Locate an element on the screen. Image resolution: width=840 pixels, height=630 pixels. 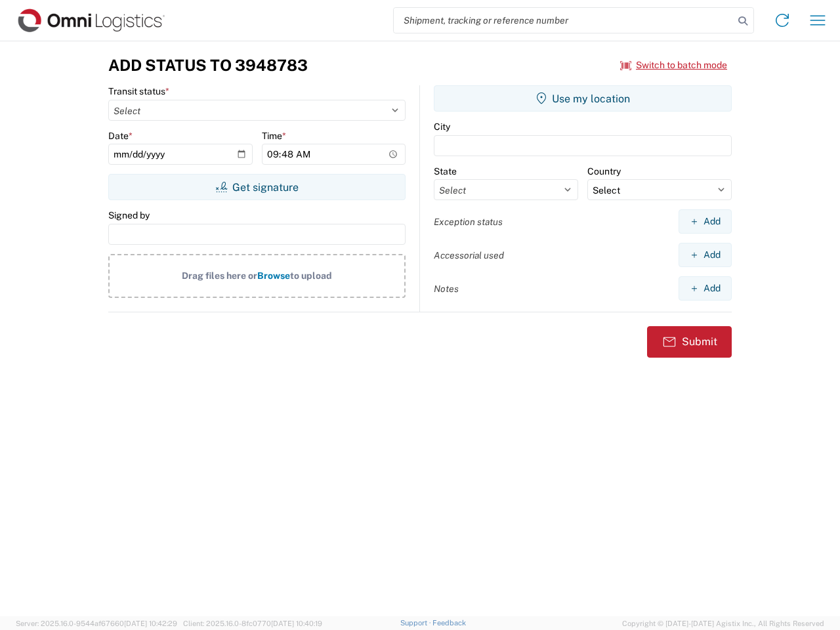
label: Transit status is located at coordinates (138, 91).